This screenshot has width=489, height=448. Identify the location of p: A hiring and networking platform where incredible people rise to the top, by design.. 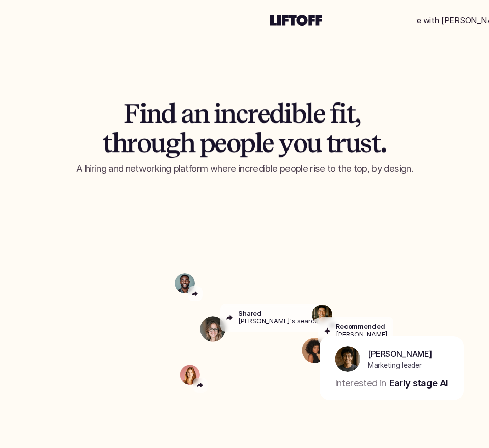
(244, 169).